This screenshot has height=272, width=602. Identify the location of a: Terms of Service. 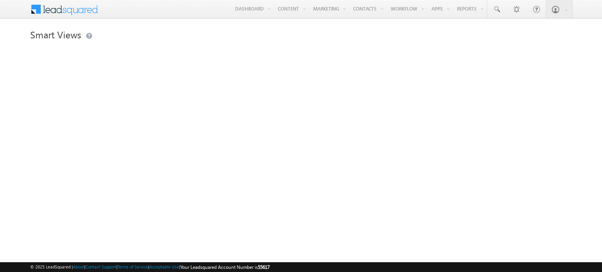
(133, 267).